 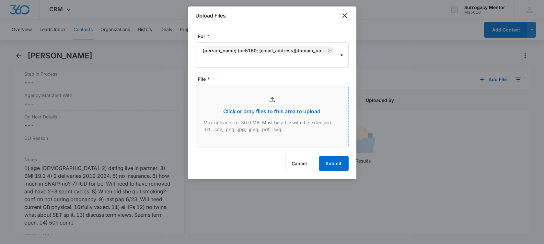 What do you see at coordinates (211, 16) in the screenshot?
I see `h1: Upload Files` at bounding box center [211, 16].